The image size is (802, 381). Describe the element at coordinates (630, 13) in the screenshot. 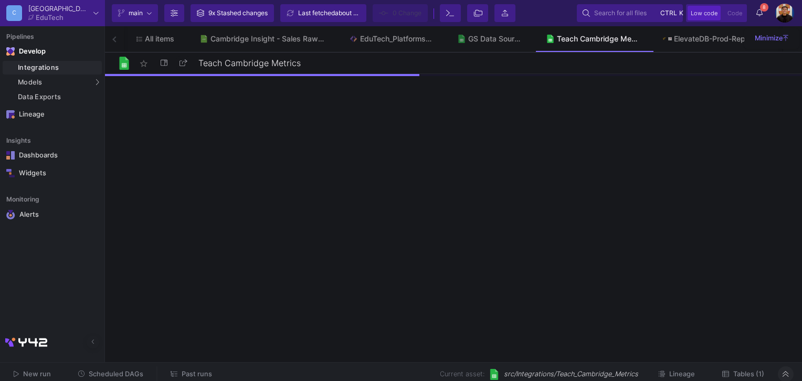

I see `button: Search for all filesctrlk` at that location.